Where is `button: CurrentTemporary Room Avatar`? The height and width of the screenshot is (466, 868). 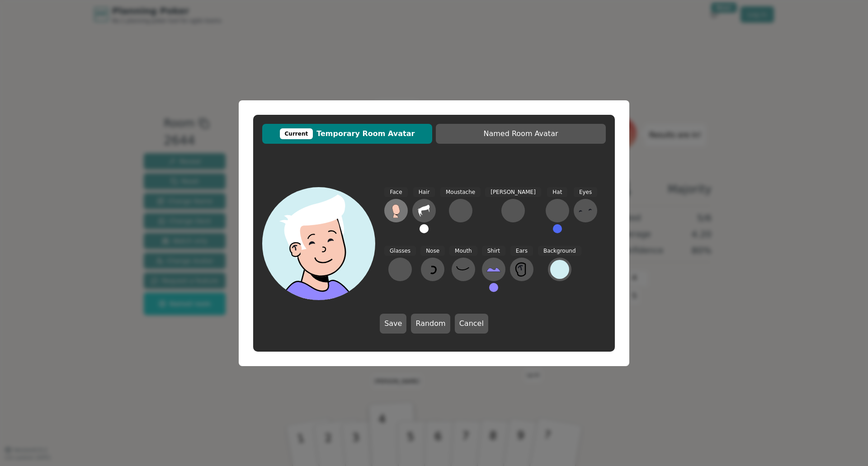
button: CurrentTemporary Room Avatar is located at coordinates (348, 134).